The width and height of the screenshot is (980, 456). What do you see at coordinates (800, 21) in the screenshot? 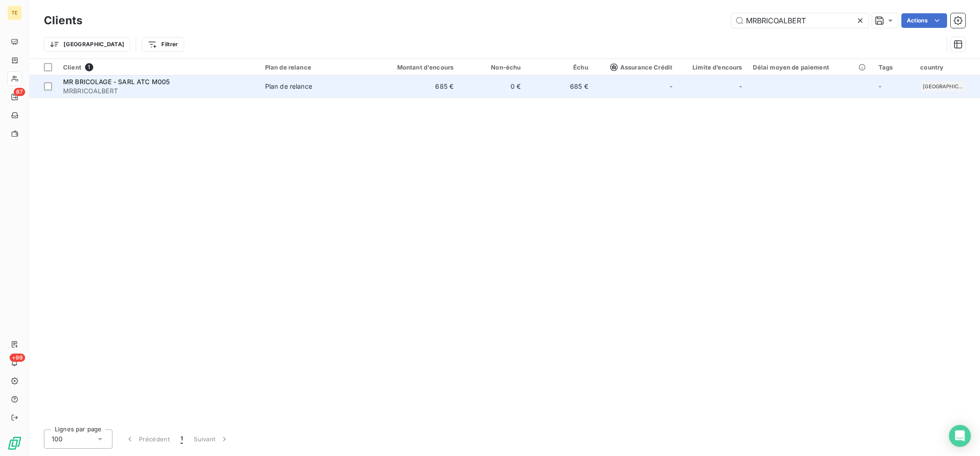
I see `input: Rechercher` at bounding box center [800, 21].